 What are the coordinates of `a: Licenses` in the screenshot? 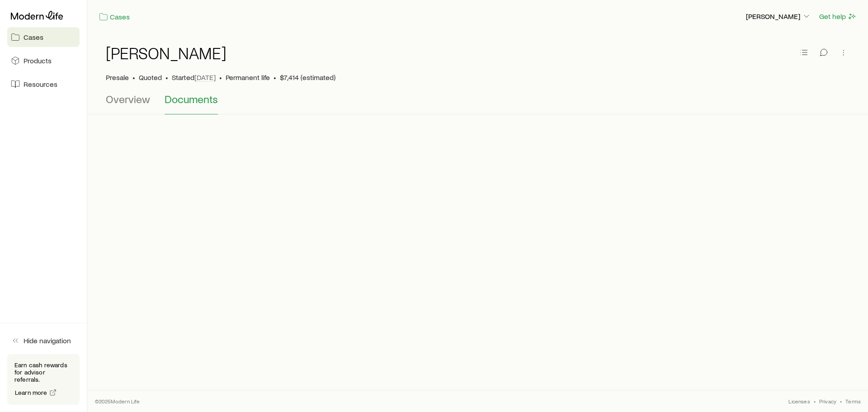 It's located at (799, 401).